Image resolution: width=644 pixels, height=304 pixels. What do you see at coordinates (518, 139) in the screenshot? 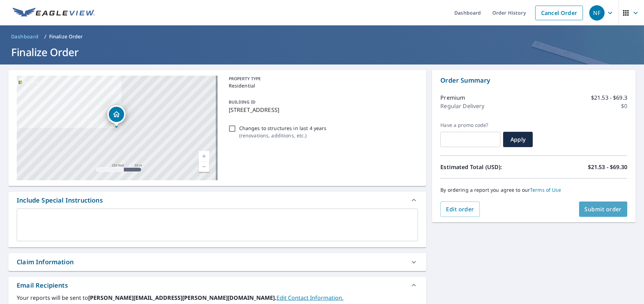
I see `span: Apply` at bounding box center [518, 139].